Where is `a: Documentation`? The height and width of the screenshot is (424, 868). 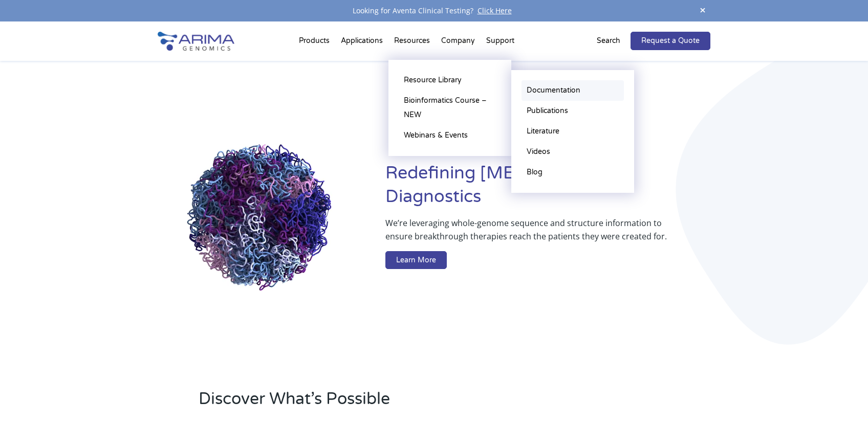
a: Documentation is located at coordinates (573, 91).